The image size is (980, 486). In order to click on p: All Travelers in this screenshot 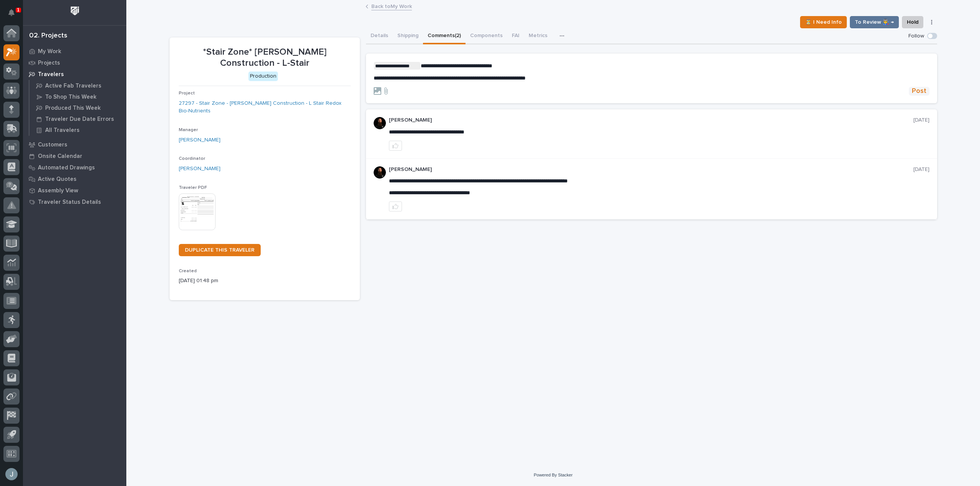, I will do `click(62, 130)`.